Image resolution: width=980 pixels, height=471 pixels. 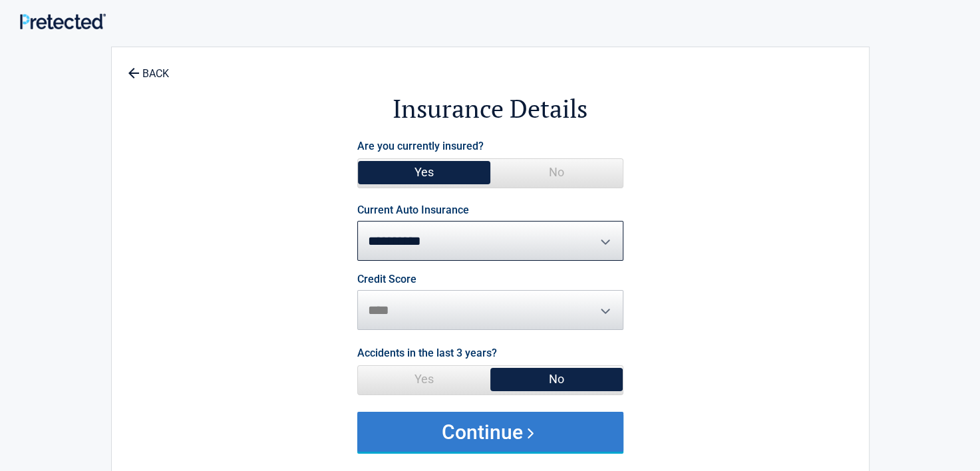 I want to click on img: Main Logo, so click(x=62, y=21).